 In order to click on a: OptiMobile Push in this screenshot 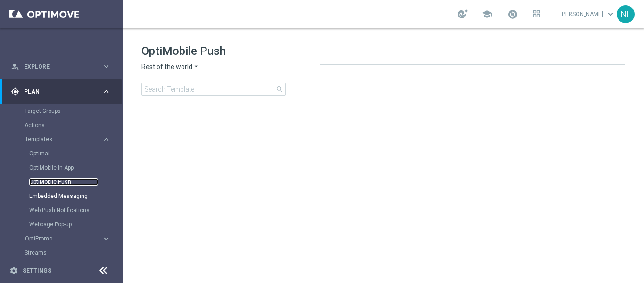, I will do `click(64, 182)`.